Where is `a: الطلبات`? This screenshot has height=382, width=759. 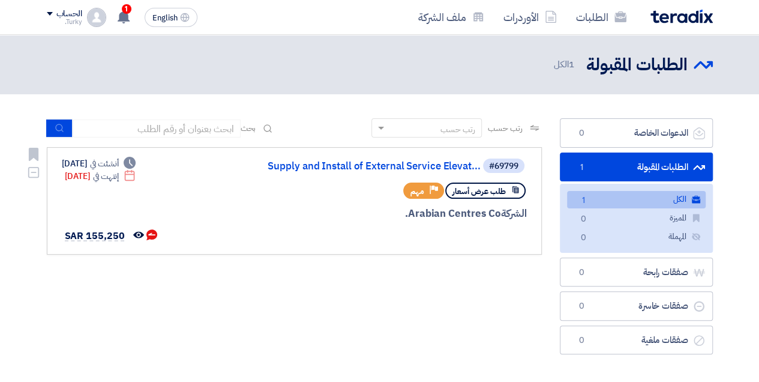 a: الطلبات is located at coordinates (601, 17).